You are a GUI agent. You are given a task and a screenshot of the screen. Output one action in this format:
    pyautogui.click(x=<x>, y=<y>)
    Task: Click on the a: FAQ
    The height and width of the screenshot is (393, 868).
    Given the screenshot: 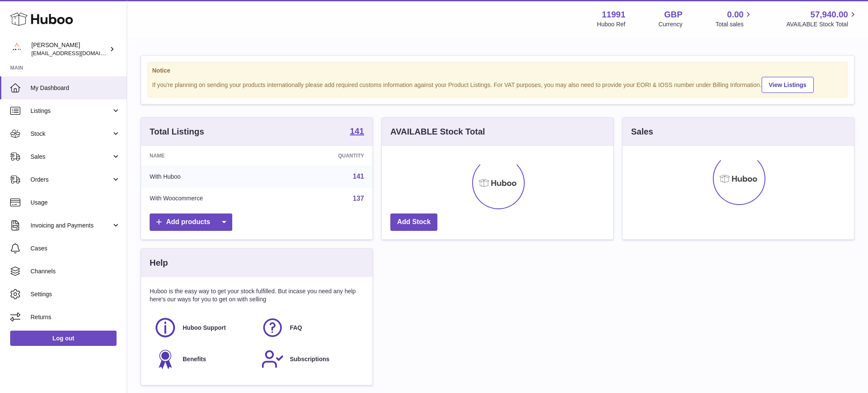 What is the action you would take?
    pyautogui.click(x=310, y=328)
    